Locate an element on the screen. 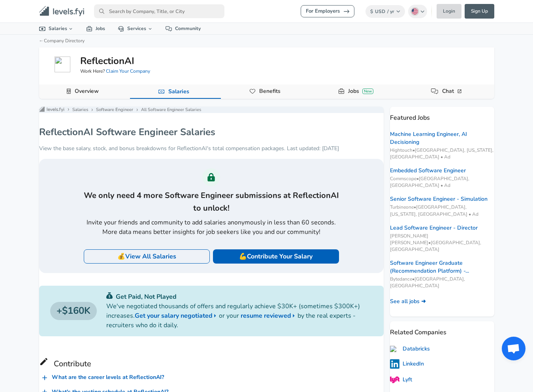 The image size is (533, 392). img: reflection.ai is located at coordinates (63, 64).